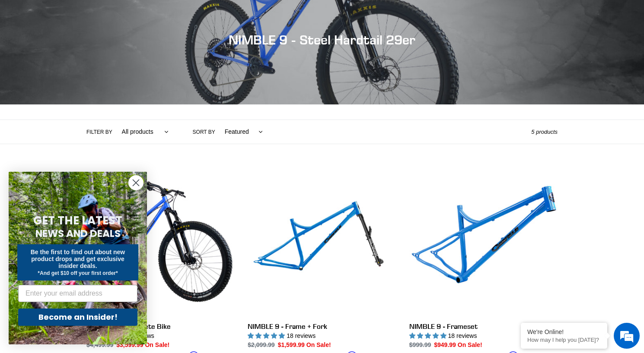 Image resolution: width=644 pixels, height=353 pixels. What do you see at coordinates (322, 40) in the screenshot?
I see `span: NIMBLE 9 - Steel Hardtail 29er` at bounding box center [322, 40].